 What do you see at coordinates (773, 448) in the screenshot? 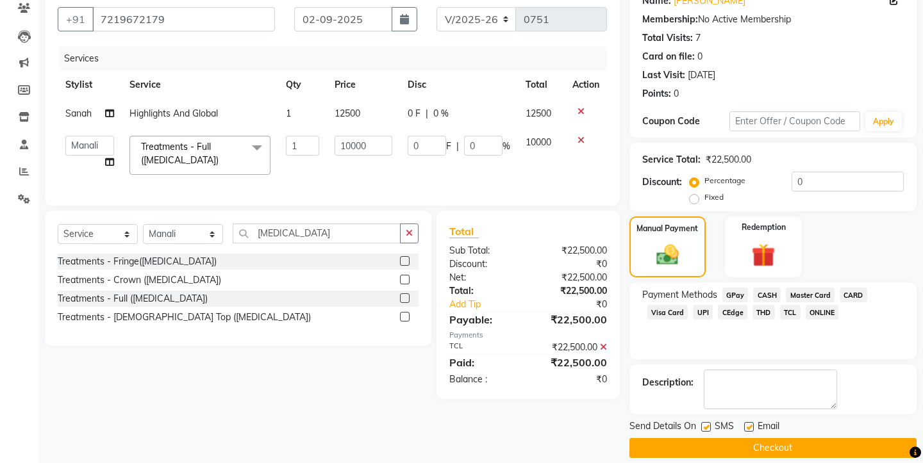
I see `button: Checkout` at bounding box center [773, 448].